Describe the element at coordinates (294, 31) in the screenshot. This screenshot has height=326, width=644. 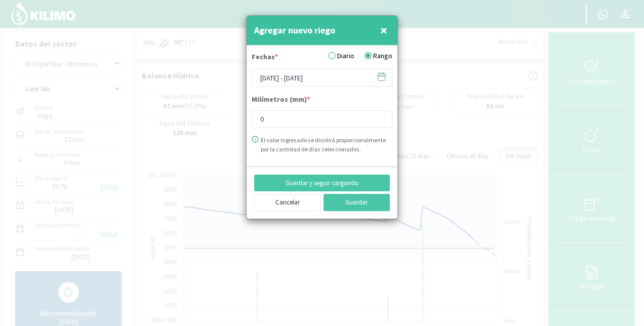
I see `h4: Agregar nuevo riego` at that location.